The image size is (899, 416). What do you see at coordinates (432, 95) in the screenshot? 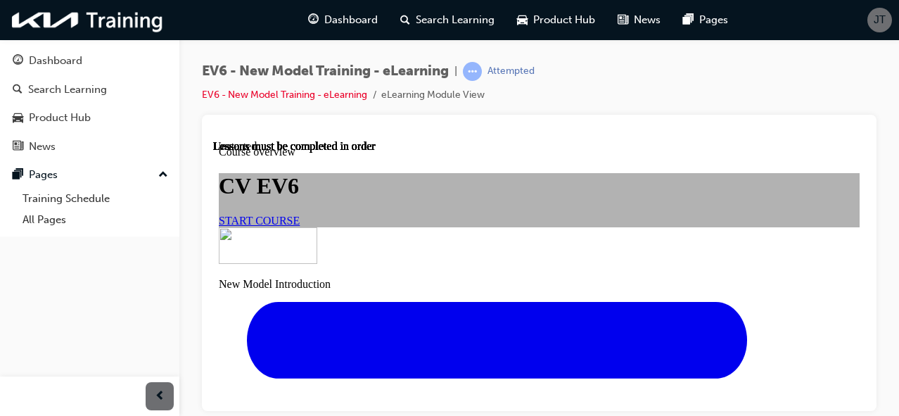
I see `li: eLearning Module View` at bounding box center [432, 95].